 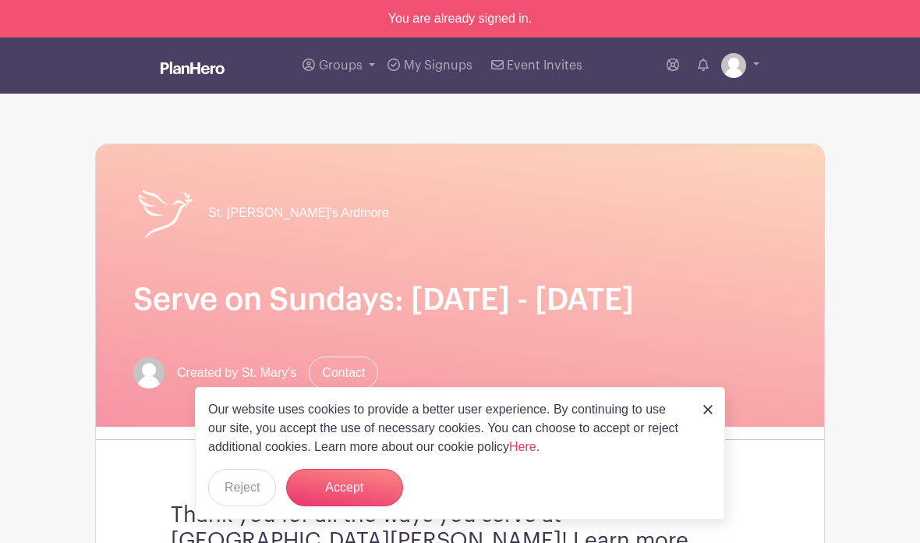 What do you see at coordinates (236, 373) in the screenshot?
I see `span: Created by St. Mary's` at bounding box center [236, 373].